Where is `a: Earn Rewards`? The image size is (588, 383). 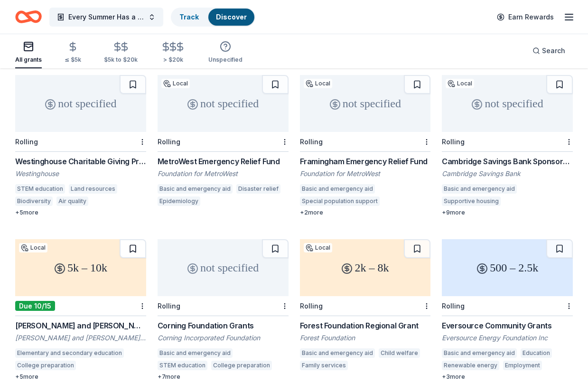 a: Earn Rewards is located at coordinates (525, 17).